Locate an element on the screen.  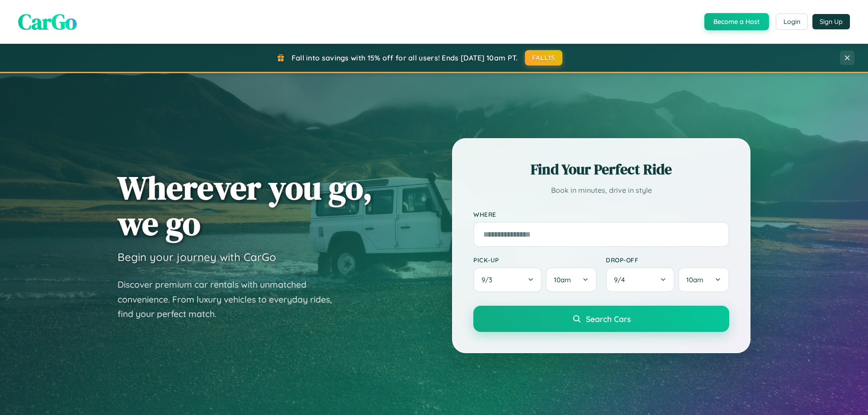
button: Search Cars is located at coordinates (601, 319).